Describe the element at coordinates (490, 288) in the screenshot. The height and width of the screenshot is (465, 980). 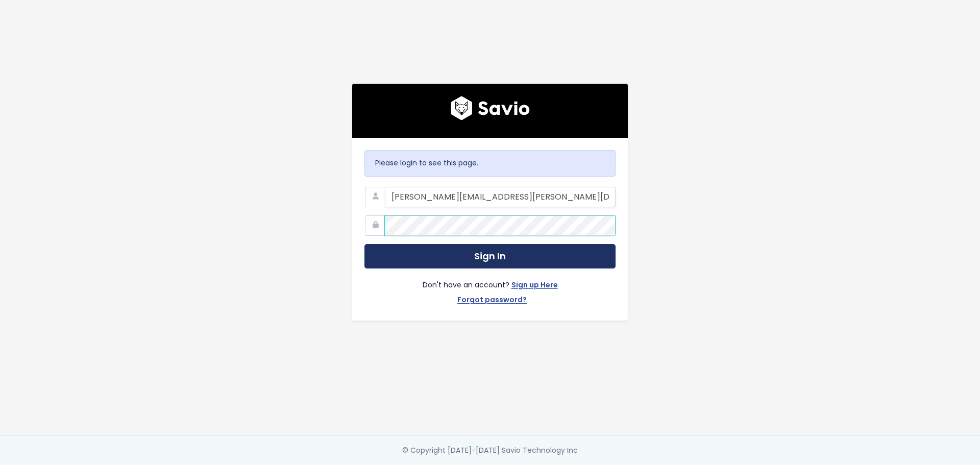
I see `div: Don't have an account?` at that location.